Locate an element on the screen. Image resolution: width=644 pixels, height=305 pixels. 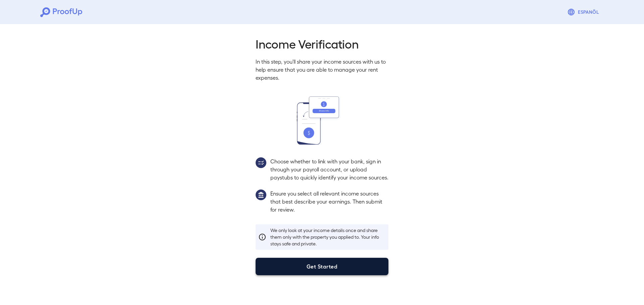
p: We only look at your income details once and share them only with the property you applied to. Yo... is located at coordinates (328, 237).